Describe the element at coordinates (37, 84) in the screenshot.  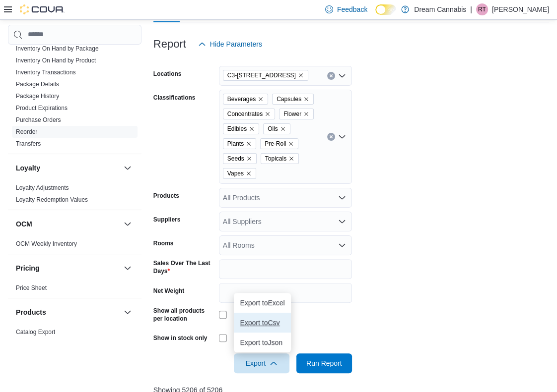
I see `a: Package Details` at that location.